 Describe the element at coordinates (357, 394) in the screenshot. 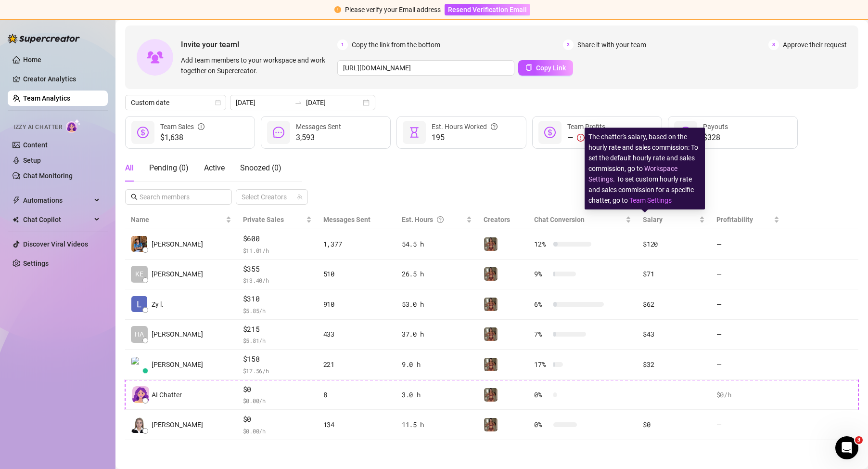

I see `div: 8` at that location.